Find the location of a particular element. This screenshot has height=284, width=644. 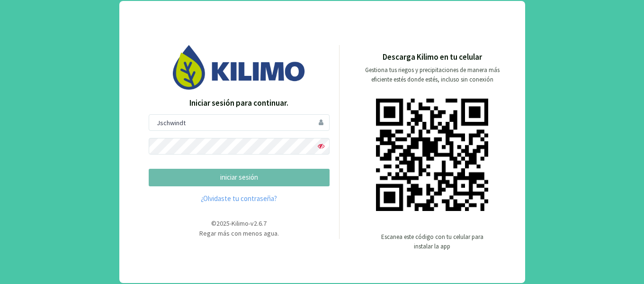

input: Usuario is located at coordinates (239, 122).